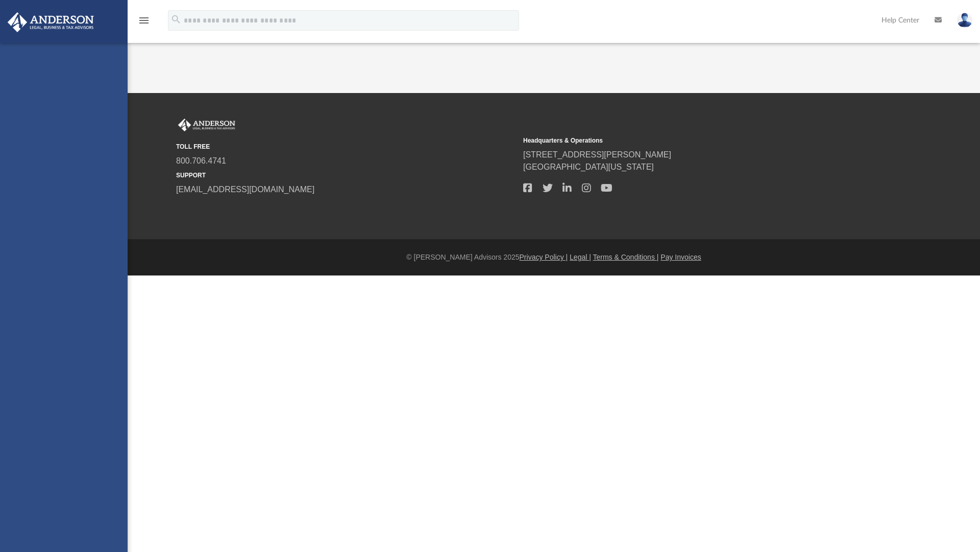  I want to click on i: menu, so click(144, 20).